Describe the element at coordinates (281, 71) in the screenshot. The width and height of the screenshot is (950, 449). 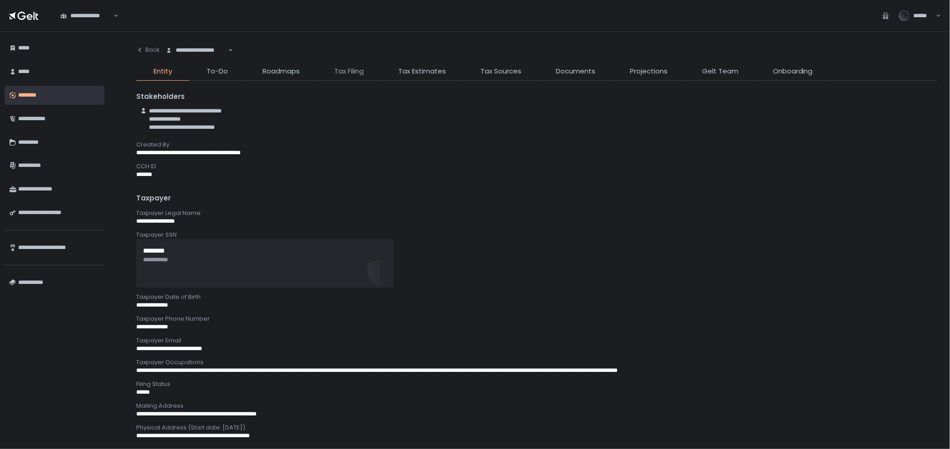
I see `span: Roadmaps` at that location.